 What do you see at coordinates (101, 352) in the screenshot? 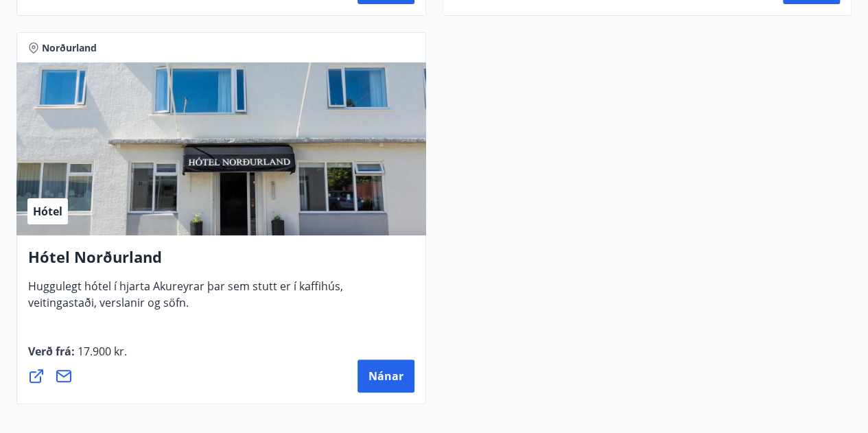
I see `span: 17.900 kr.` at bounding box center [101, 352].